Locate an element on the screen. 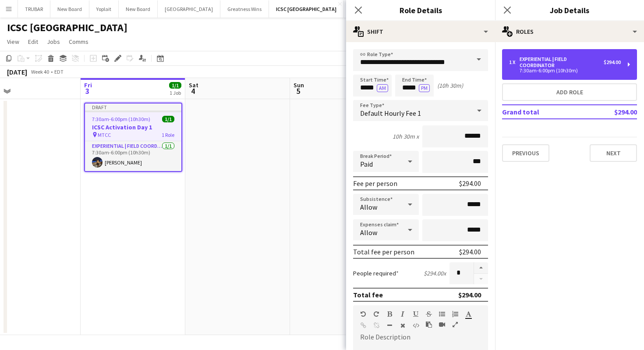 The image size is (644, 350). div: Fee per person is located at coordinates (375, 184).